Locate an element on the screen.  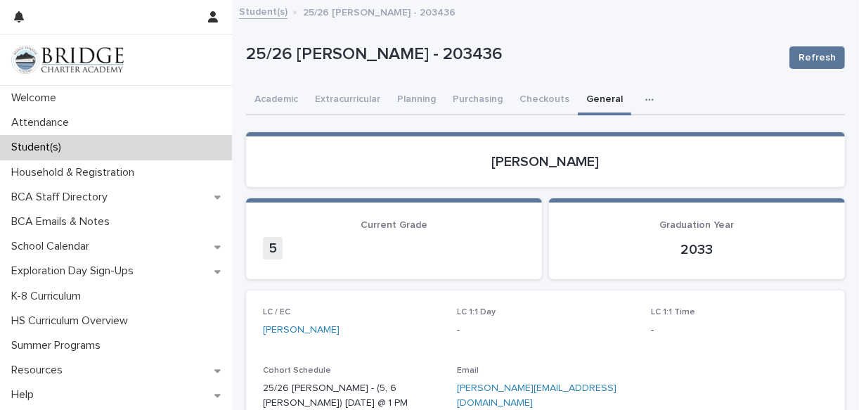
button: Extracurricular is located at coordinates (347, 100).